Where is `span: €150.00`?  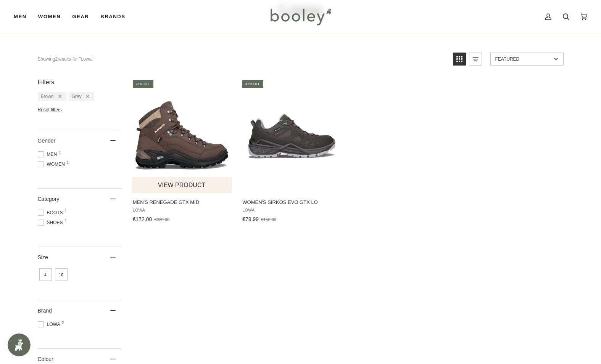
span: €150.00 is located at coordinates (269, 220).